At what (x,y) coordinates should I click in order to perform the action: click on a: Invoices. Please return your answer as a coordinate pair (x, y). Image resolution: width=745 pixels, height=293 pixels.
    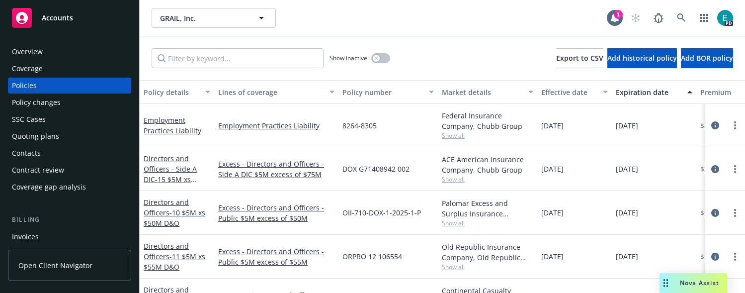
    Looking at the image, I should click on (70, 237).